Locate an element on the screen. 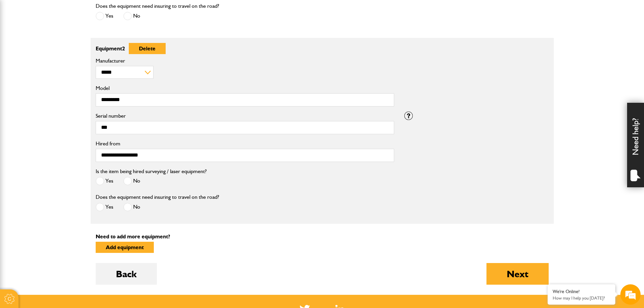 Image resolution: width=644 pixels, height=308 pixels. label: Serial number is located at coordinates (245, 116).